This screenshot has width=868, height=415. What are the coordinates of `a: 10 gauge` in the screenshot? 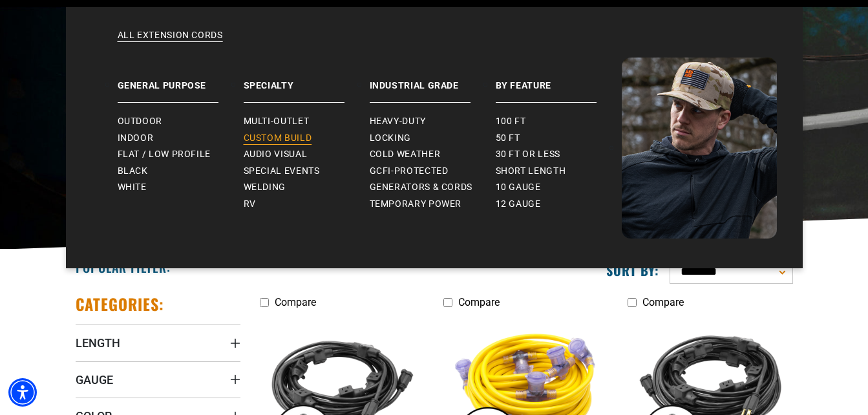 It's located at (558, 187).